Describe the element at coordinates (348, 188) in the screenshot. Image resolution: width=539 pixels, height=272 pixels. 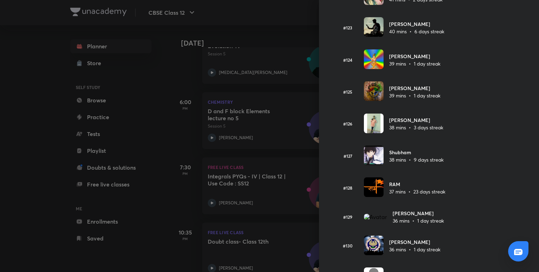
I see `h6: #128` at that location.